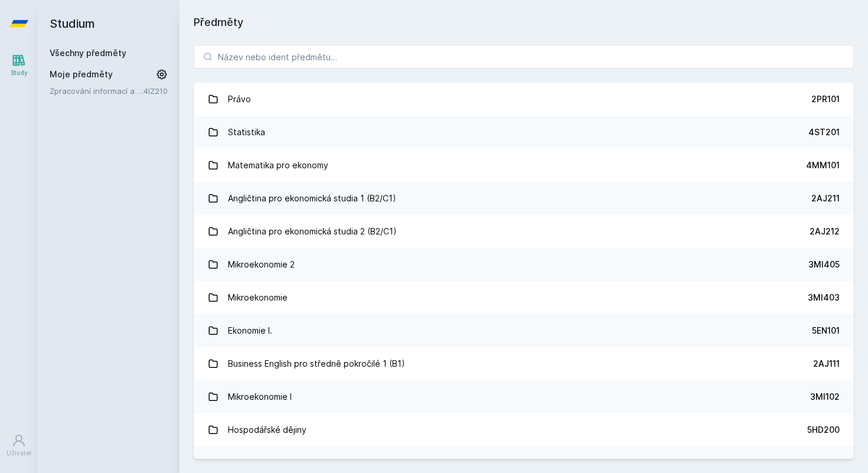 This screenshot has width=868, height=473. I want to click on div: Matematika pro ekonomy, so click(278, 166).